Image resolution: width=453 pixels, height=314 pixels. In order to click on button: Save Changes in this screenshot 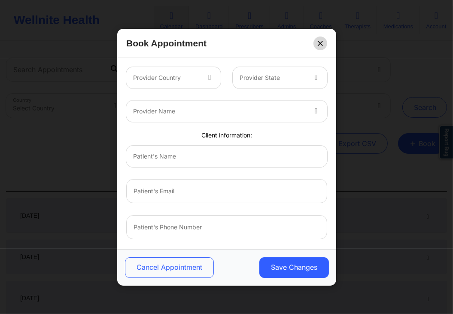, I will do `click(294, 267)`.